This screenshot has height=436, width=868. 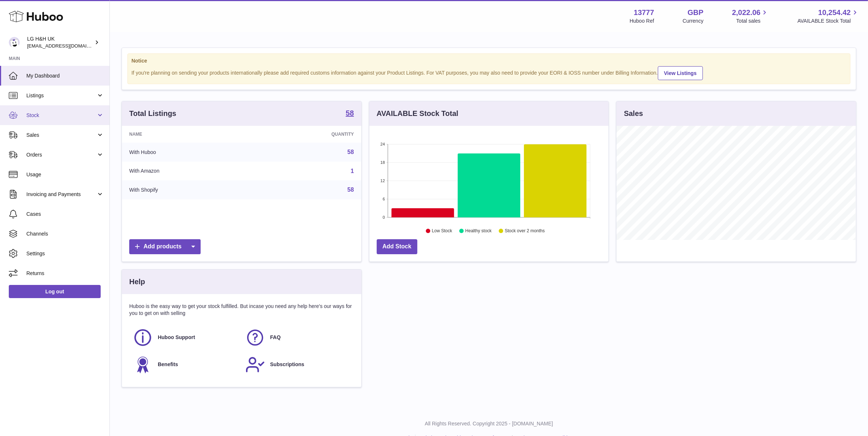 I want to click on strong: Notice, so click(x=489, y=61).